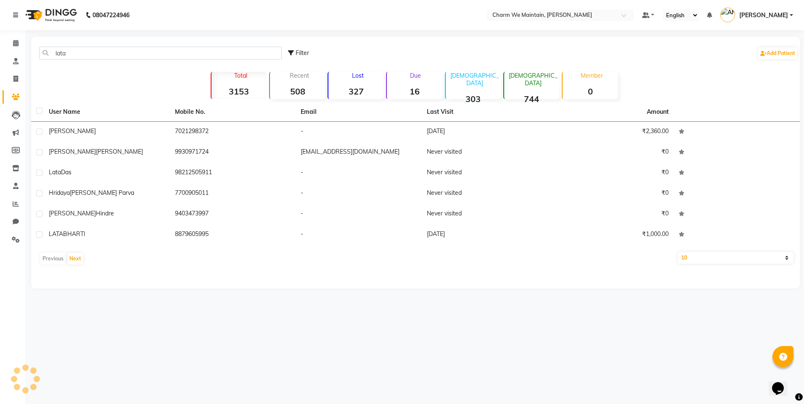  I want to click on p: Total, so click(240, 76).